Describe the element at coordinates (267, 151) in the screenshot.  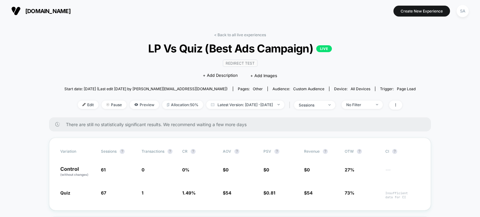
I see `span: PSV` at that location.